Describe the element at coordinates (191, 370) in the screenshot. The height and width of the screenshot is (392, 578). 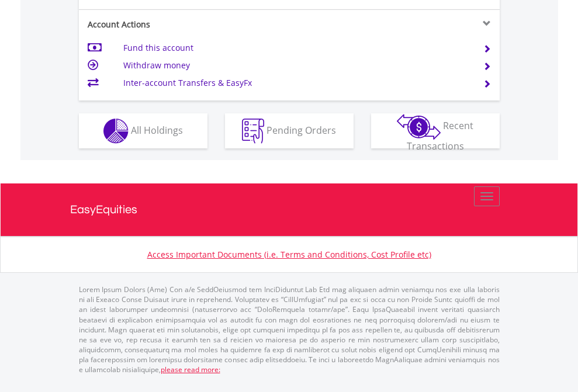
I see `a: please read more:` at that location.